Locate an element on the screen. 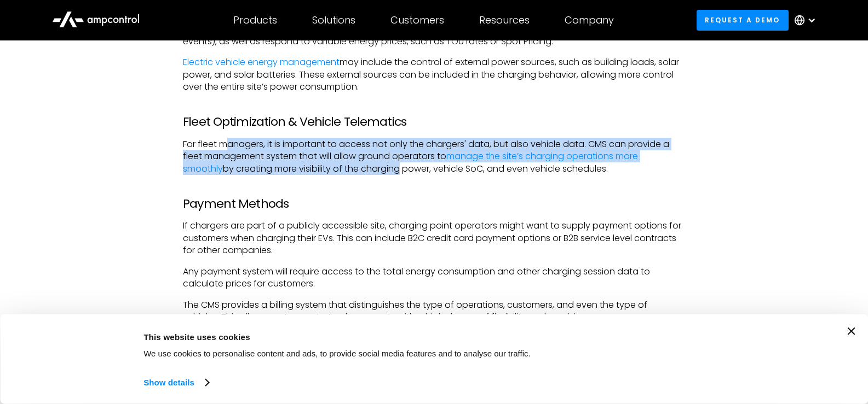 This screenshot has width=868, height=404. a: manage the site’s charging operations more smoothly is located at coordinates (410, 162).